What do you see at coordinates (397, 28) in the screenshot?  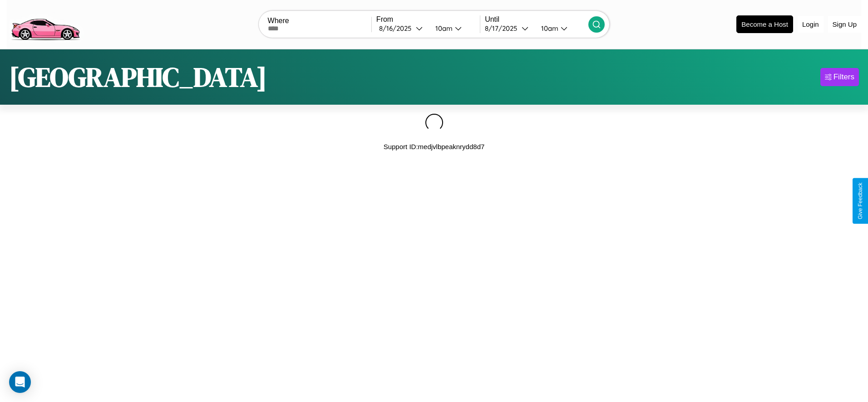 I see `div: 8 / 16 / 2025` at bounding box center [397, 28].